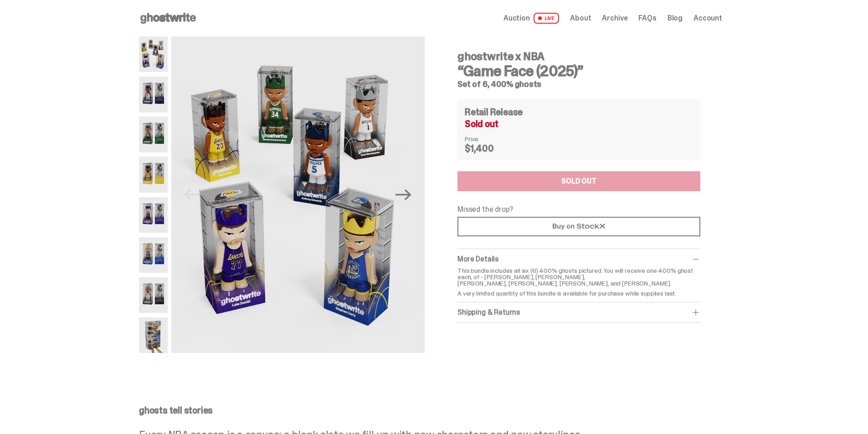 The width and height of the screenshot is (868, 434). What do you see at coordinates (578, 84) in the screenshot?
I see `h5: Set of 6, 400% ghosts` at bounding box center [578, 84].